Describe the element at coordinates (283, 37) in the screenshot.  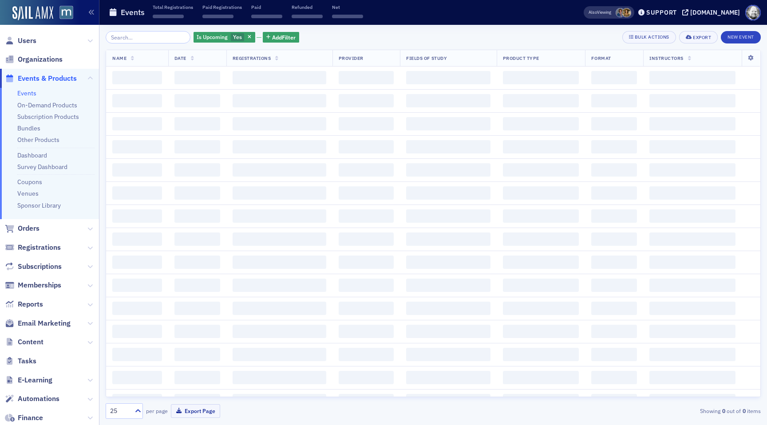
I see `span: Add Filter` at that location.